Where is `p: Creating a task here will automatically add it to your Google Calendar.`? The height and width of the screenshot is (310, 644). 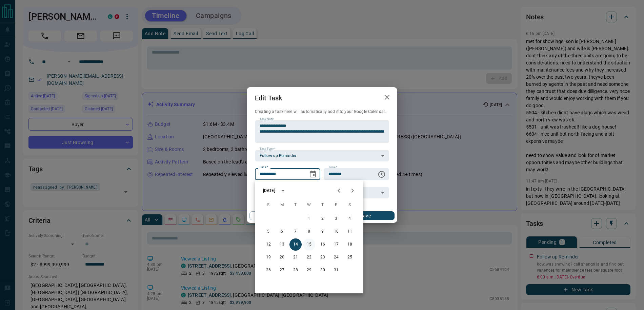
p: Creating a task here will automatically add it to your Google Calendar. is located at coordinates (322, 111).